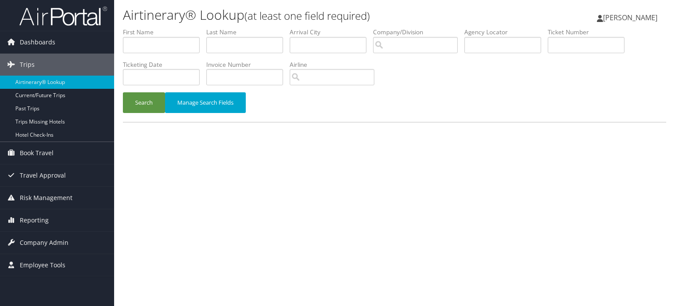 This screenshot has width=675, height=306. I want to click on button: Manage Search Fields, so click(205, 102).